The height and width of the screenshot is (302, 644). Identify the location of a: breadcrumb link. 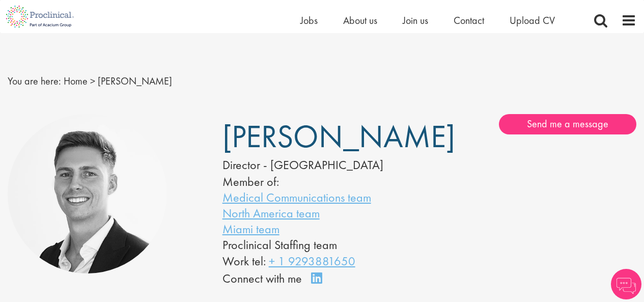
(75, 81).